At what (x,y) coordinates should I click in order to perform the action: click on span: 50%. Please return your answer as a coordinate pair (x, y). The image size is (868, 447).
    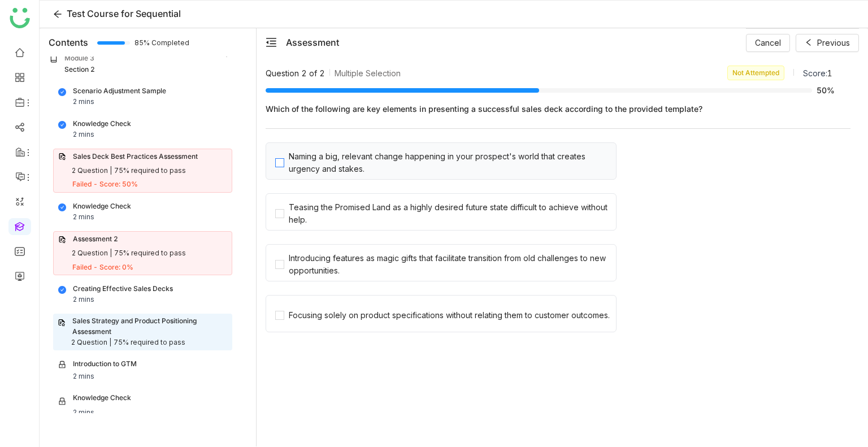
    Looking at the image, I should click on (825, 90).